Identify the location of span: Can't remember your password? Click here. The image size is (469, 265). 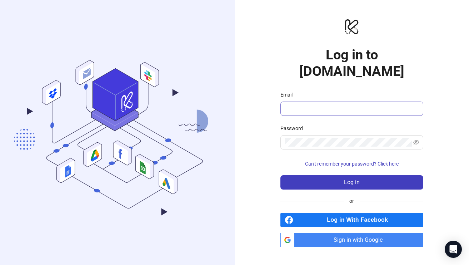
(352, 164).